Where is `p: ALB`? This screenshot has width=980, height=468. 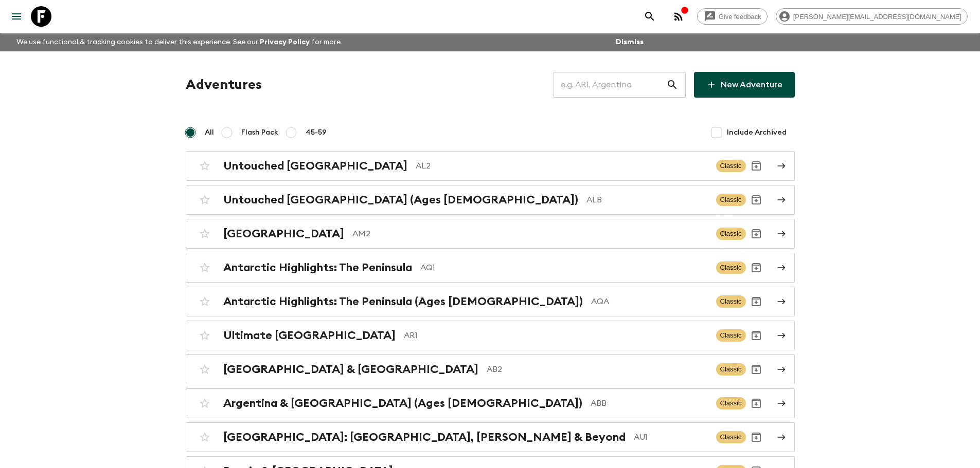 p: ALB is located at coordinates (647, 200).